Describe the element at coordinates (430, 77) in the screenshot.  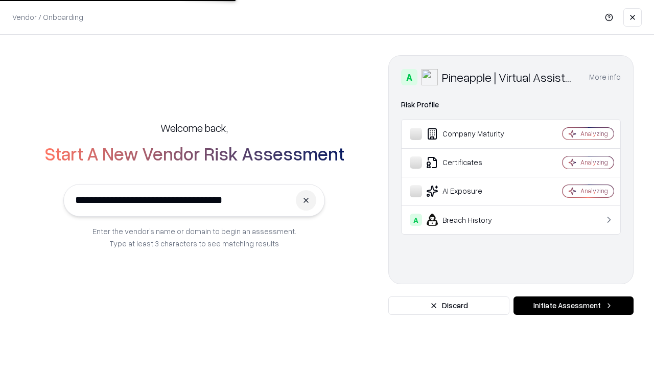
I see `img: Pineapple | Virtual Assistant Agency` at that location.